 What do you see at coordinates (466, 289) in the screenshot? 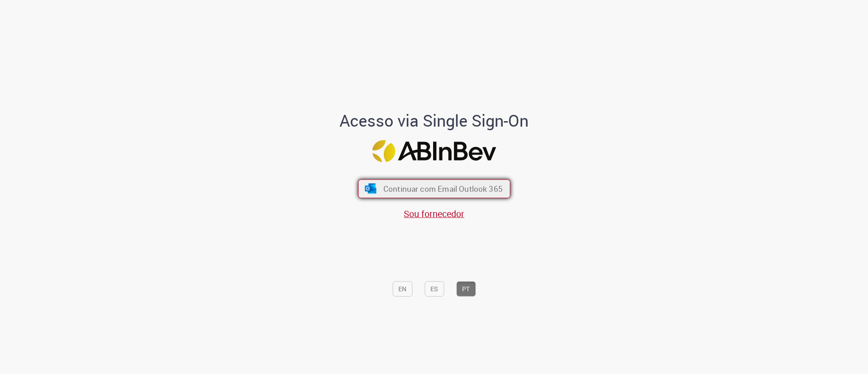
I see `button: PT` at bounding box center [466, 289].